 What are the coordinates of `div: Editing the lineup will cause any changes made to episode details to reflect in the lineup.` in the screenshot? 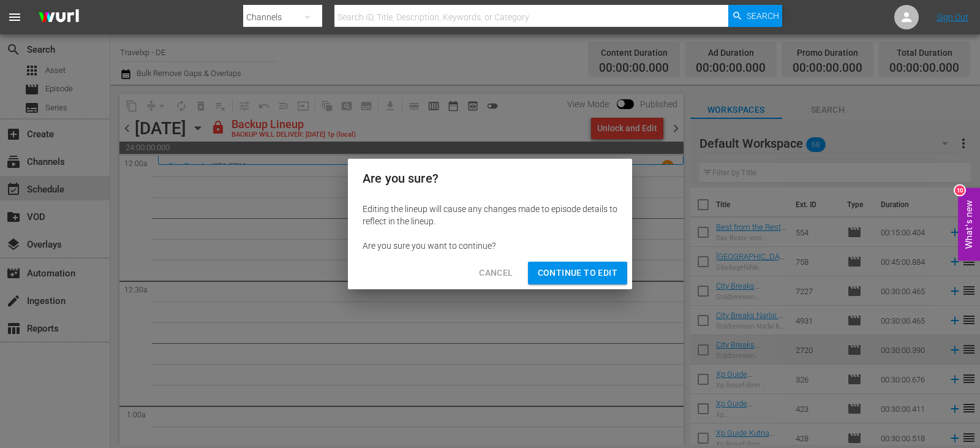 It's located at (490, 216).